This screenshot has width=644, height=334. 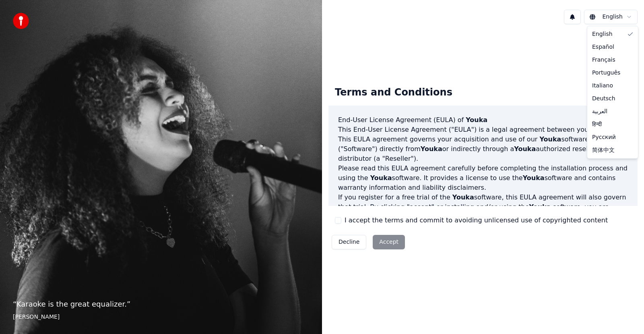 I want to click on span: Português, so click(x=606, y=73).